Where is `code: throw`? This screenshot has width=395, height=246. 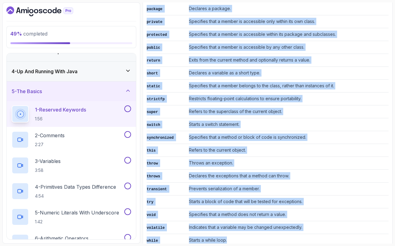
code: throw is located at coordinates (152, 163).